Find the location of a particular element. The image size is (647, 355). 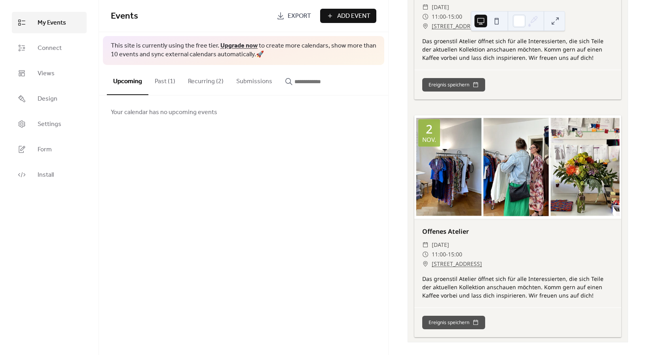

span: Settings is located at coordinates (49, 124).